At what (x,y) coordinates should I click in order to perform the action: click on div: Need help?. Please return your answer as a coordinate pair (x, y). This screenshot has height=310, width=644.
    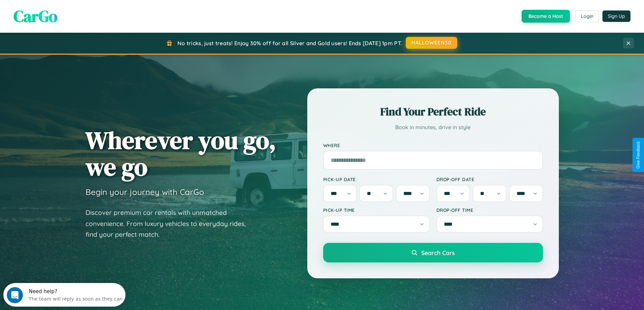
    Looking at the image, I should click on (72, 9).